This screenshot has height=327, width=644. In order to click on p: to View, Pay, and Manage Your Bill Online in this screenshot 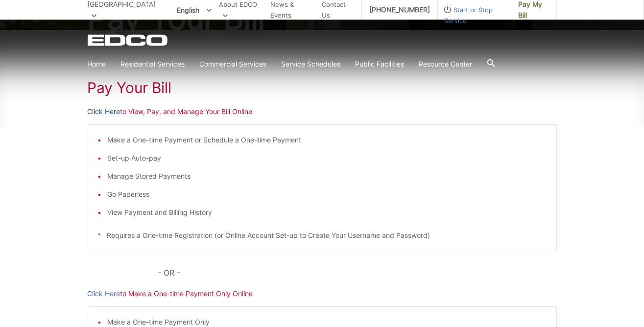, I will do `click(323, 112)`.